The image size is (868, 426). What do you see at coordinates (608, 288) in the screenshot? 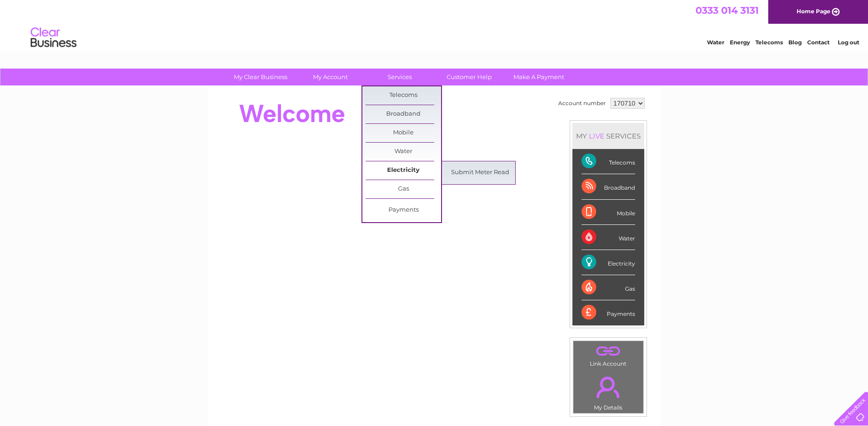
I see `div: Gas` at bounding box center [608, 288].